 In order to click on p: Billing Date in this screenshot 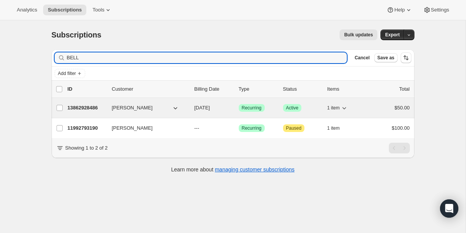, I will do `click(214, 89)`.